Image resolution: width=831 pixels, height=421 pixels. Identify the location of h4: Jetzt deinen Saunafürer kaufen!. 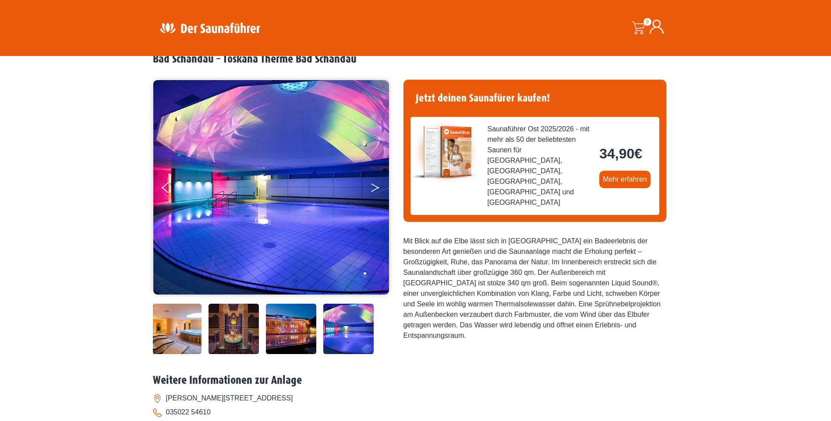
(535, 98).